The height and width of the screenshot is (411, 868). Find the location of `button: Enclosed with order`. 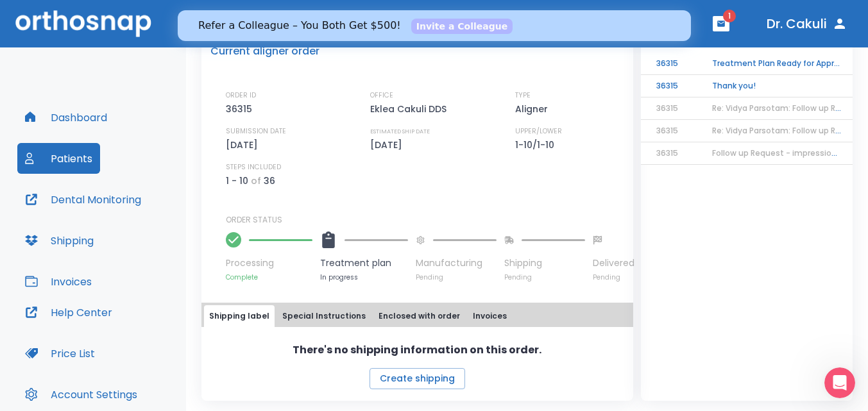

button: Enclosed with order is located at coordinates (419, 316).